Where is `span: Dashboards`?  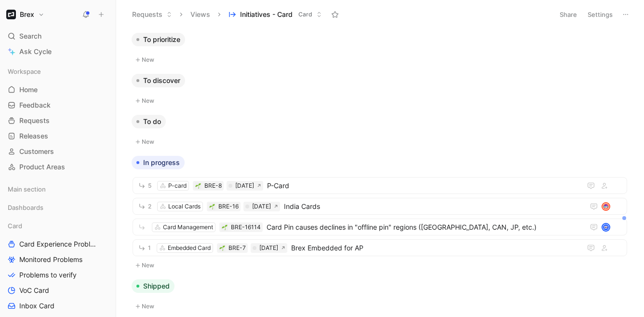
span: Dashboards is located at coordinates (25, 207).